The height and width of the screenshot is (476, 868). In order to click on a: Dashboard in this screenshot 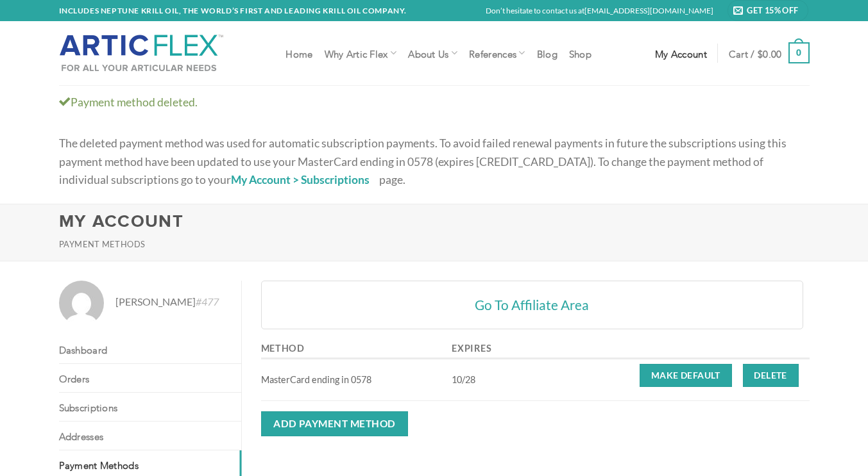, I will do `click(150, 350)`.